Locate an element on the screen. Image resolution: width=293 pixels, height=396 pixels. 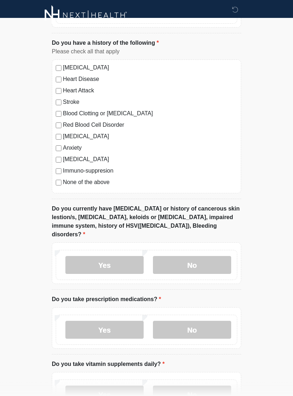
label: Do you take prescription medications? is located at coordinates (107, 300).